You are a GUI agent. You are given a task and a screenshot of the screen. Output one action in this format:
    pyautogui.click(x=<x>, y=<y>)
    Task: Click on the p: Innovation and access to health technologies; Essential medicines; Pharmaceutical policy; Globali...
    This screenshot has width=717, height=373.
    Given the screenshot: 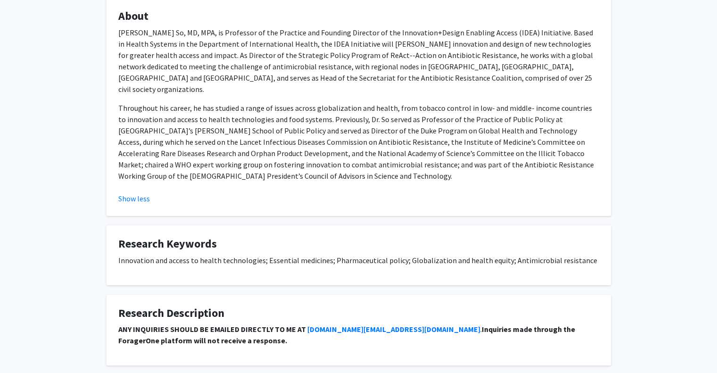 What is the action you would take?
    pyautogui.click(x=359, y=260)
    